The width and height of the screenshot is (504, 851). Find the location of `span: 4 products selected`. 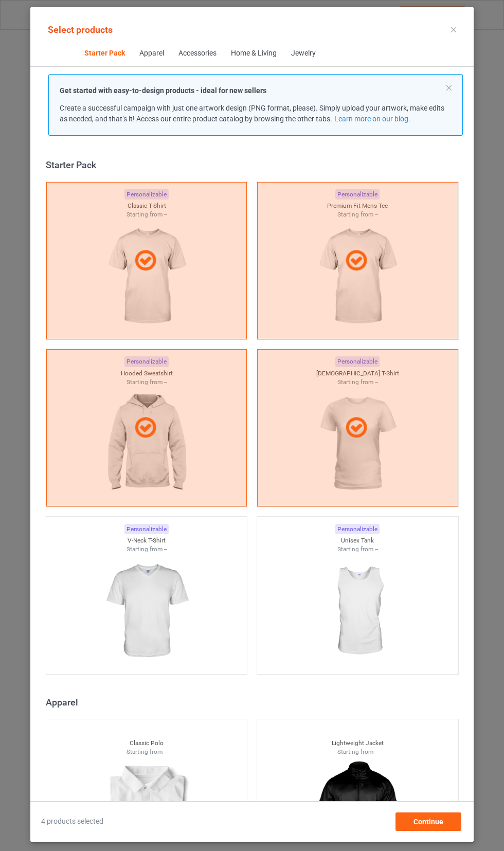

span: 4 products selected is located at coordinates (72, 822).